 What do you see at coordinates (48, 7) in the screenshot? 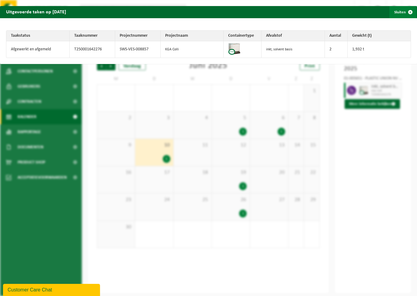
I see `div: Customer Care Chat` at bounding box center [48, 7].